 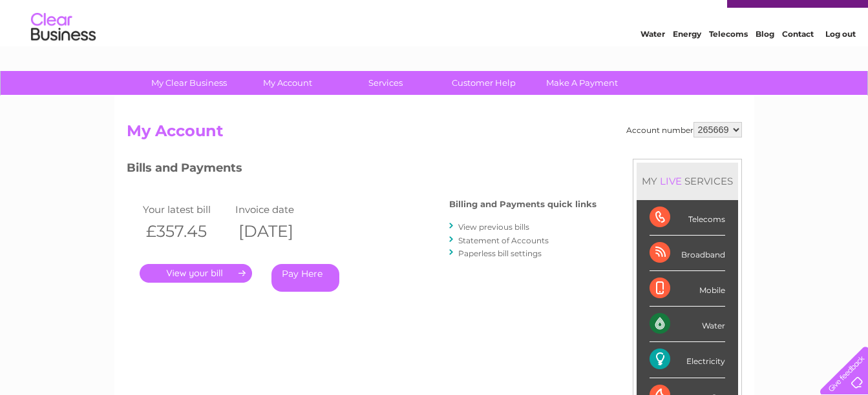 What do you see at coordinates (581, 82) in the screenshot?
I see `a: Make A Payment` at bounding box center [581, 82].